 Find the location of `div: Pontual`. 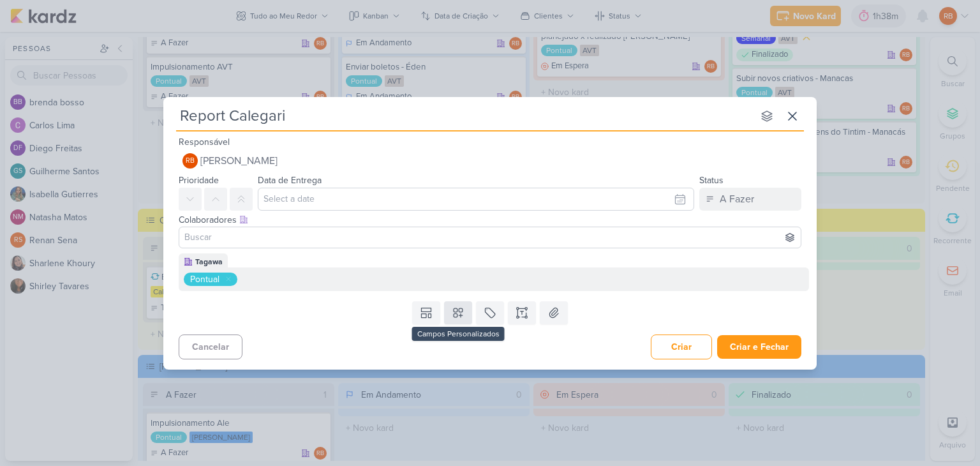

div: Pontual is located at coordinates (205, 279).